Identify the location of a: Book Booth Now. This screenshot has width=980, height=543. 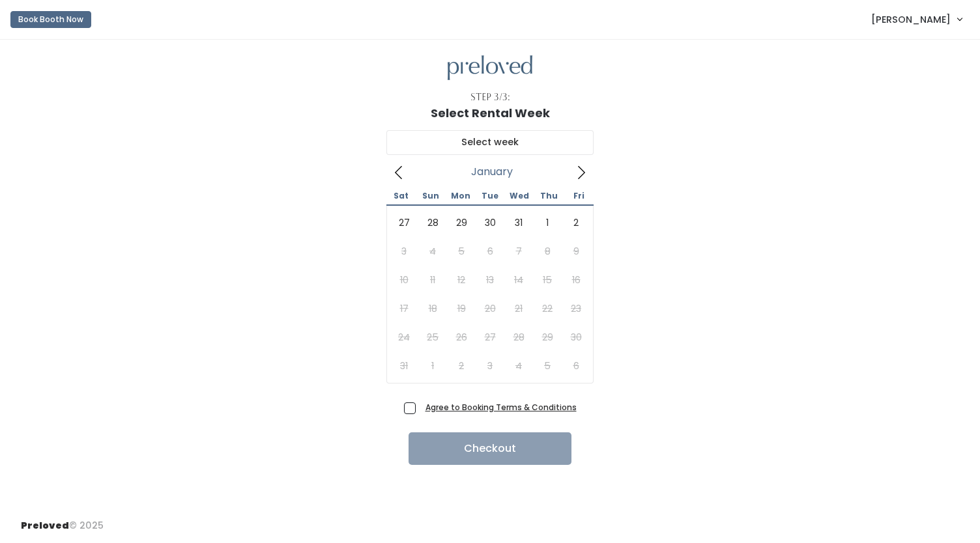
(51, 20).